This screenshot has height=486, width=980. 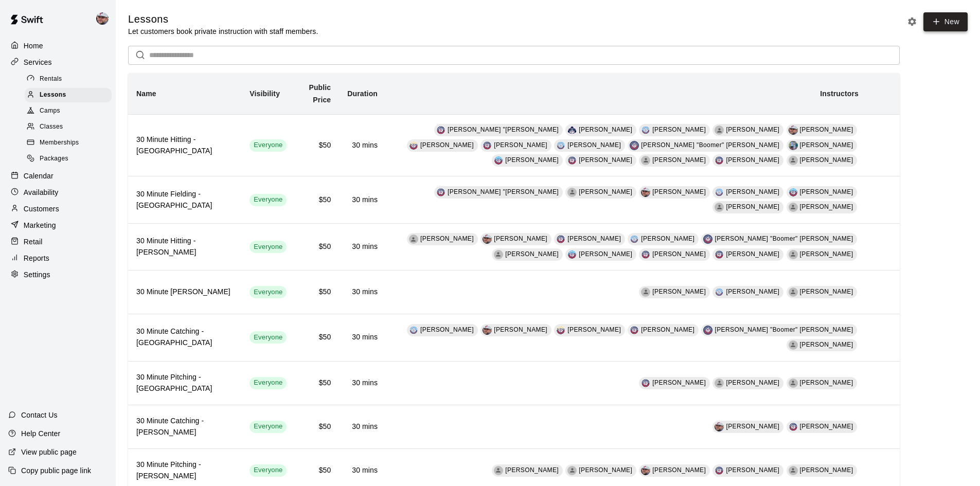 I want to click on div: AJ Wright, so click(x=560, y=146).